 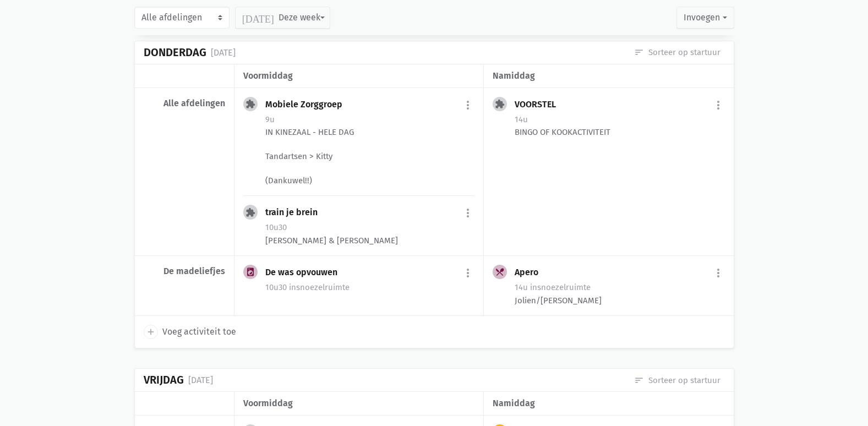 What do you see at coordinates (151, 332) in the screenshot?
I see `i: add` at bounding box center [151, 332].